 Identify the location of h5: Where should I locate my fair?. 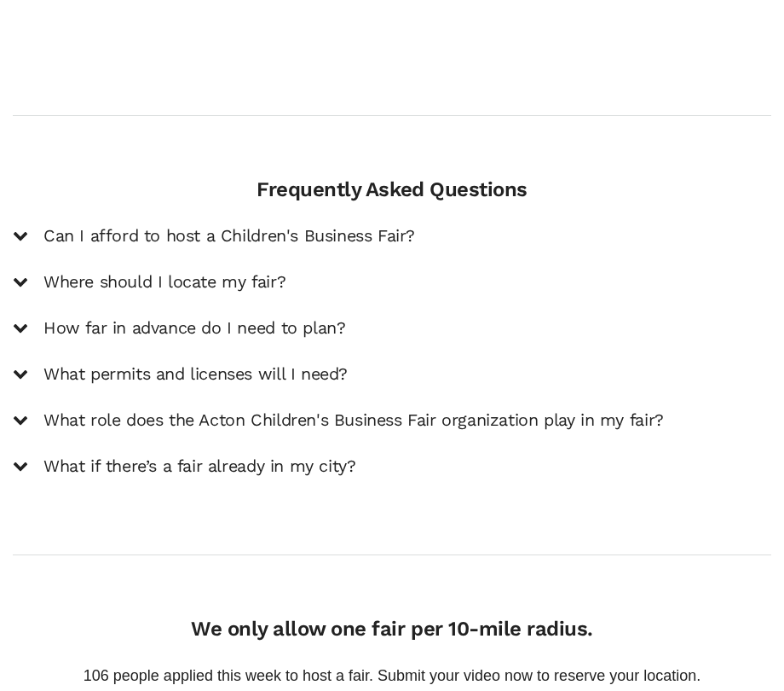
(165, 283).